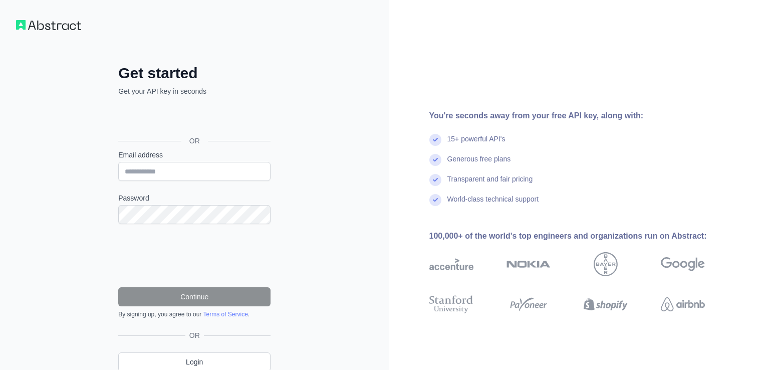 This screenshot has width=762, height=370. Describe the element at coordinates (528, 264) in the screenshot. I see `img: nokia` at that location.